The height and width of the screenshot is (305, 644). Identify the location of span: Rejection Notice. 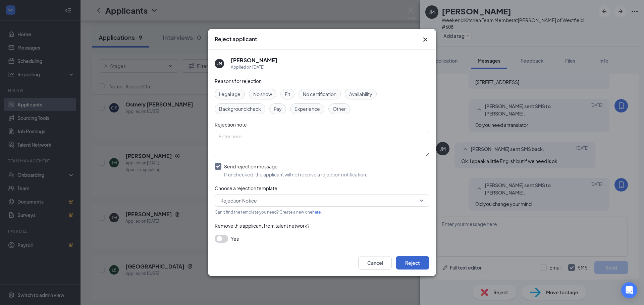
(239, 201).